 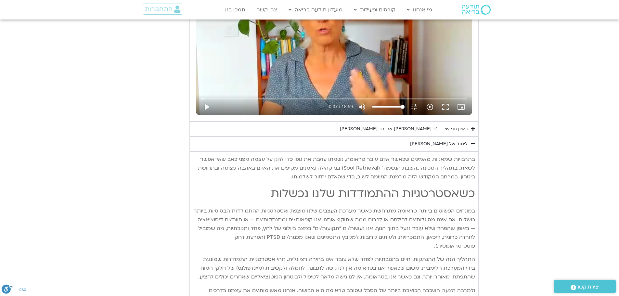 What do you see at coordinates (334, 228) in the screenshot?
I see `p: במונחים הפשוטים ביותר, טראומה מתרחשת כאשר מערכת העצבים שלנו מוצפת ואסטרטגיות ההתמודדות הבסיסיות ב...` at bounding box center [334, 228].